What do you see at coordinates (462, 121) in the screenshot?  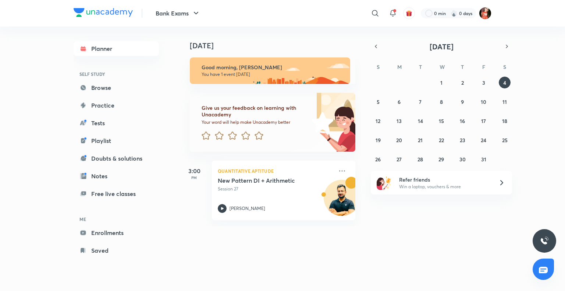 I see `button: October 16, 2025` at bounding box center [462, 121].